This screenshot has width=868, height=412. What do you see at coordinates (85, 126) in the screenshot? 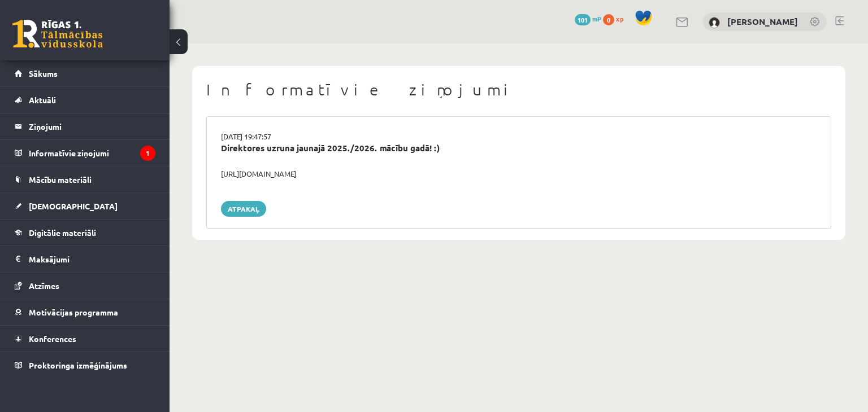
I see `a: Ziņojumi` at bounding box center [85, 126].